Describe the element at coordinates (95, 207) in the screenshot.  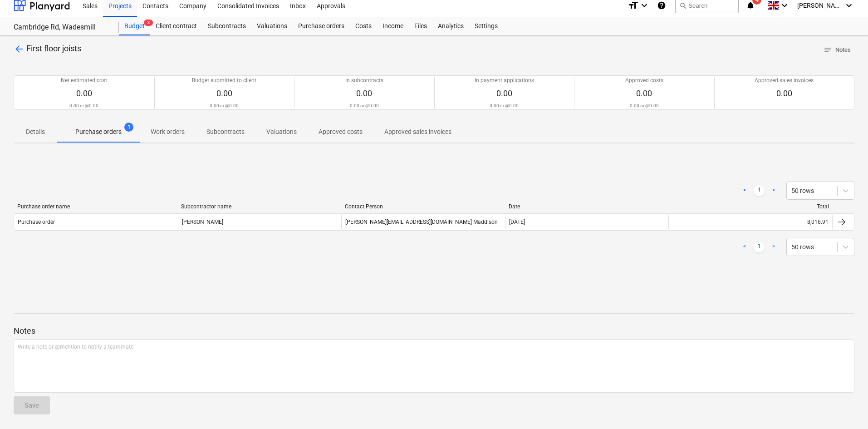
I see `div: Purchase order name` at that location.